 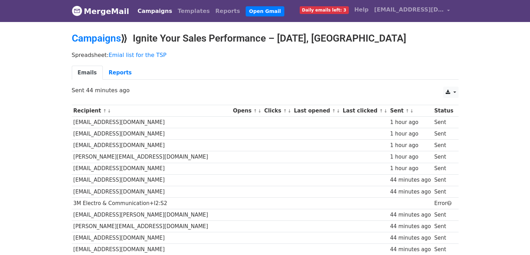 I want to click on div: Chat Widget, so click(x=513, y=238).